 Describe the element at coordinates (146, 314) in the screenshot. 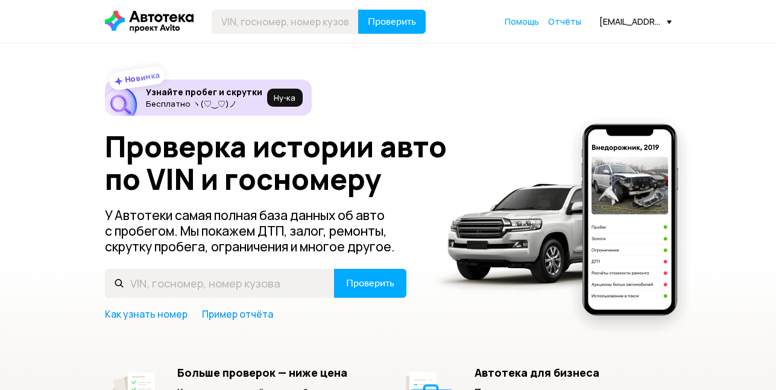

I see `a: Как узнать номер` at that location.